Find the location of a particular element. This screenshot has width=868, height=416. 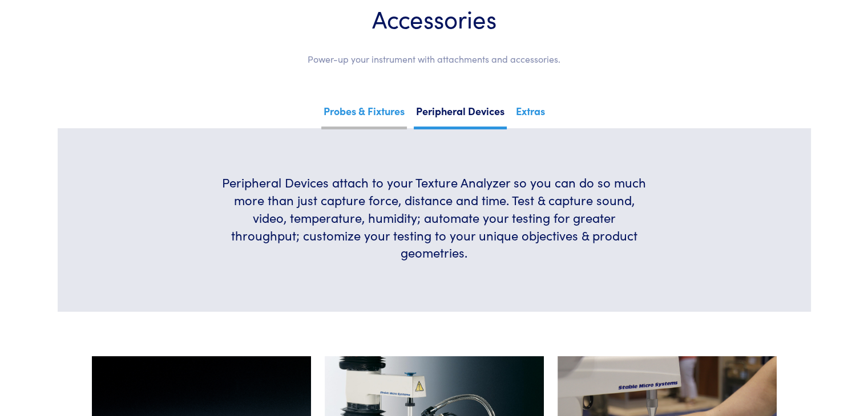

a: Peripheral Devices is located at coordinates (460, 115).